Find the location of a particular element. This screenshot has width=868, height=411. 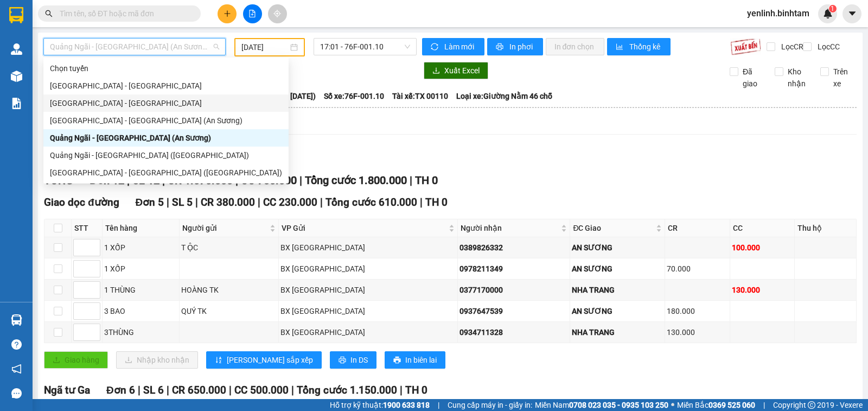

img: logo-vxr is located at coordinates (16, 15).